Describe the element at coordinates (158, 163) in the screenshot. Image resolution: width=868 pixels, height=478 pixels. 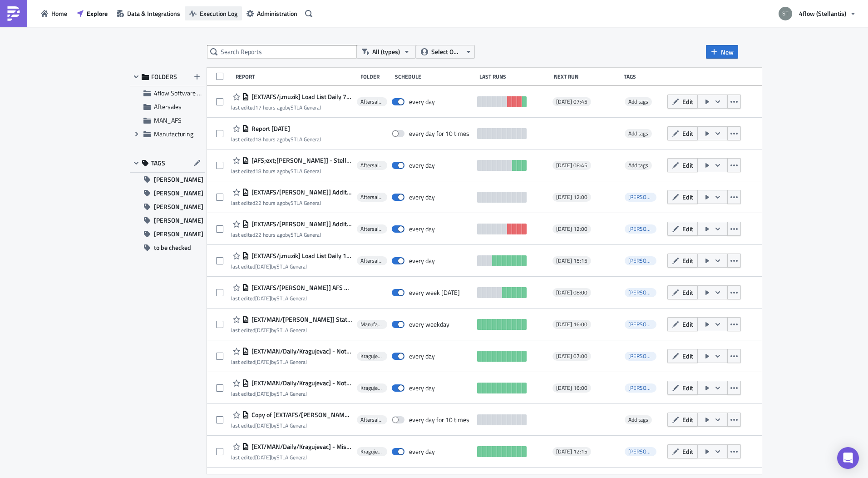
I see `span: TAGS` at that location.